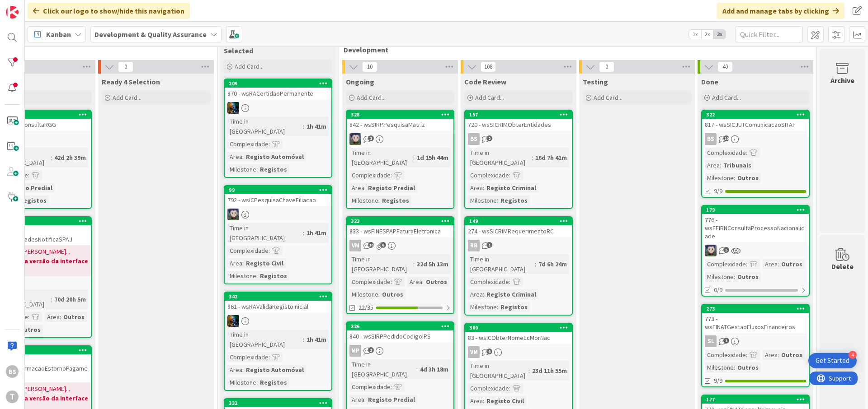 The height and width of the screenshot is (409, 868). What do you see at coordinates (726, 249) in the screenshot?
I see `span: 5` at bounding box center [726, 249].